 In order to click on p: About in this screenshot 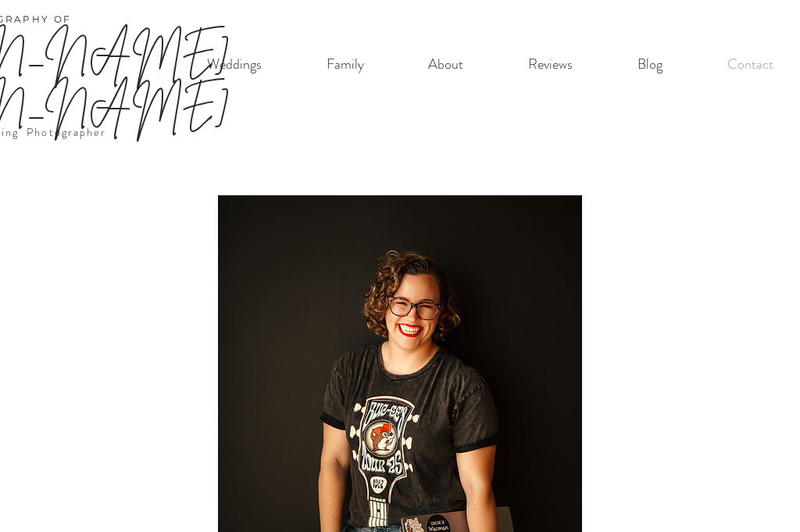, I will do `click(445, 64)`.